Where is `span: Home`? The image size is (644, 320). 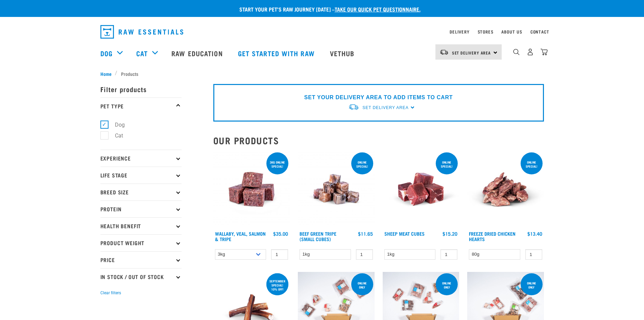
span: Home is located at coordinates (106, 73).